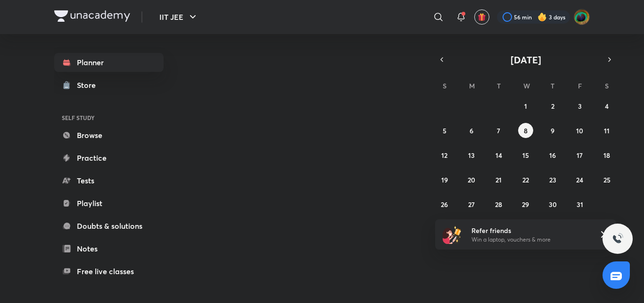 The height and width of the screenshot is (303, 644). I want to click on button: October 19, 2025, so click(445, 179).